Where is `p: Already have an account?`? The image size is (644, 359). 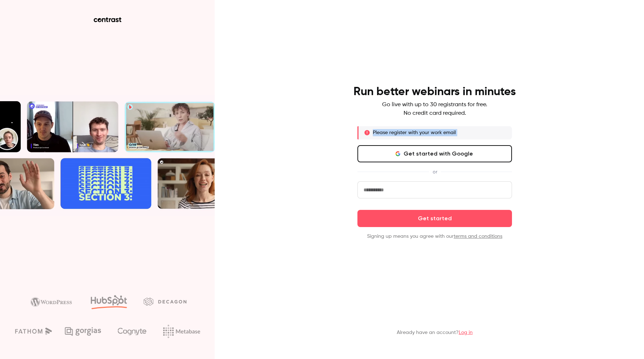 p: Already have an account? is located at coordinates (435, 333).